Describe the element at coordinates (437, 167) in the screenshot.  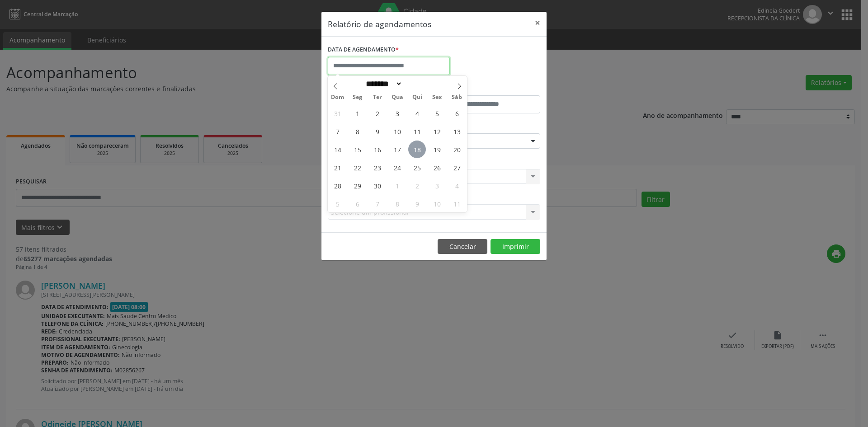
I see `span: Setembro 26, 2025` at that location.